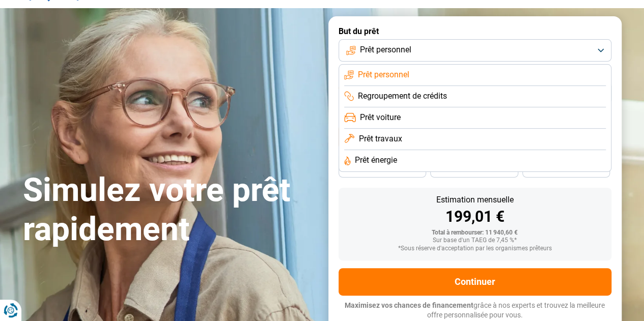  I want to click on p: grâce à nos experts et trouvez la meilleure offre personnalisée pour vous., so click(475, 310).